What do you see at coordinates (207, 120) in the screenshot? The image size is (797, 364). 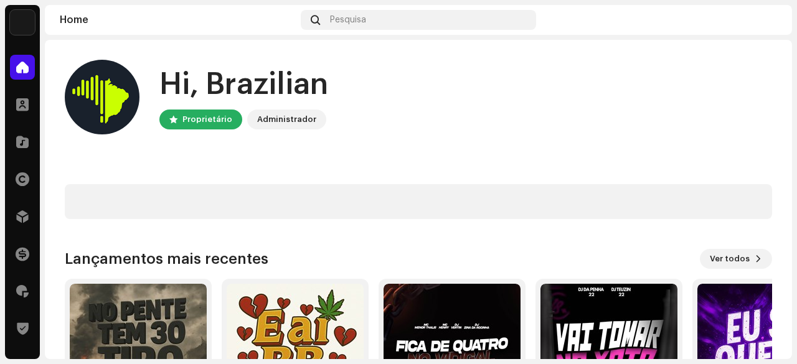 I see `div: Proprietário` at bounding box center [207, 120].